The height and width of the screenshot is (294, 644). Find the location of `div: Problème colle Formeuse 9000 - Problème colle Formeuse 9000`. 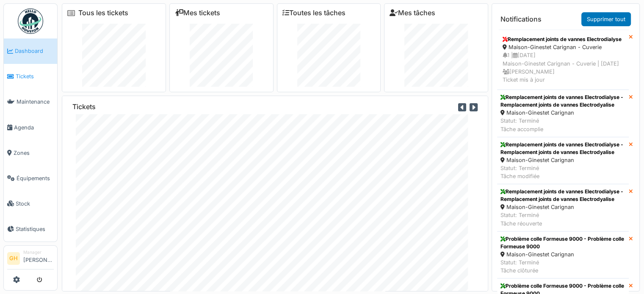

div: Problème colle Formeuse 9000 - Problème colle Formeuse 9000 is located at coordinates (563, 243).